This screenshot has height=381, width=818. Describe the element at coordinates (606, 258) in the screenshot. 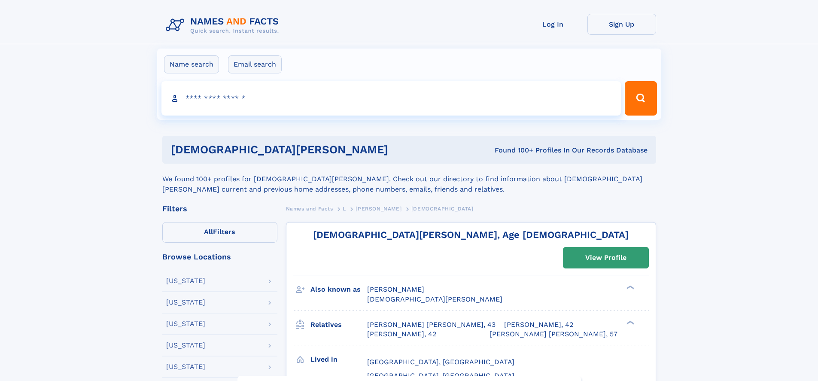

I see `div: View Profile` at that location.